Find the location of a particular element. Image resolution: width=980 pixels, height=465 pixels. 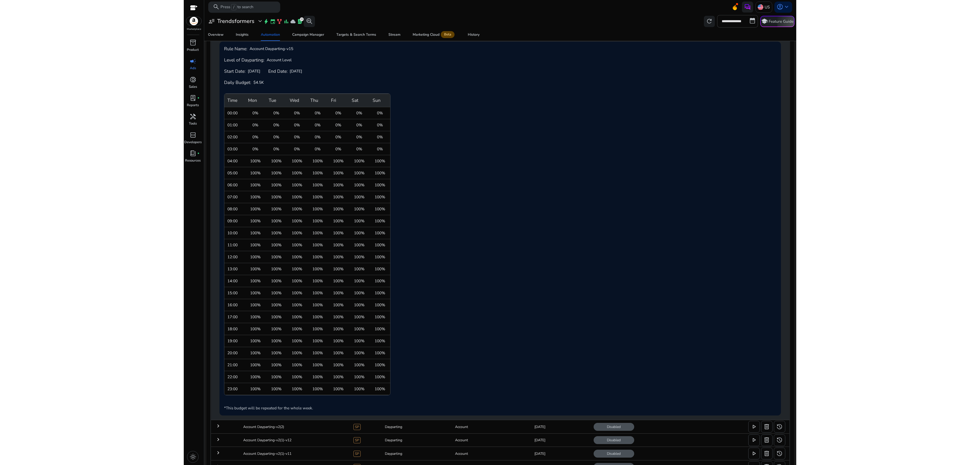

th: Wed is located at coordinates (297, 100).